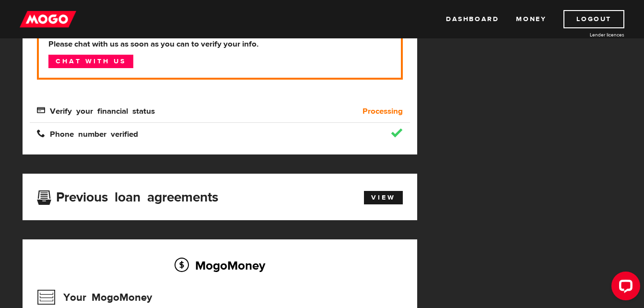 Image resolution: width=644 pixels, height=308 pixels. Describe the element at coordinates (383, 111) in the screenshot. I see `b: Processing` at that location.